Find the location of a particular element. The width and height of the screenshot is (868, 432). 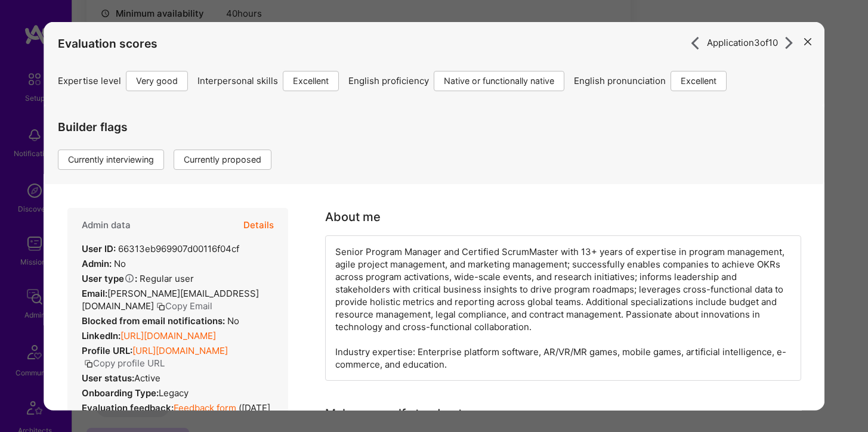

strong: User status: is located at coordinates (108, 378).